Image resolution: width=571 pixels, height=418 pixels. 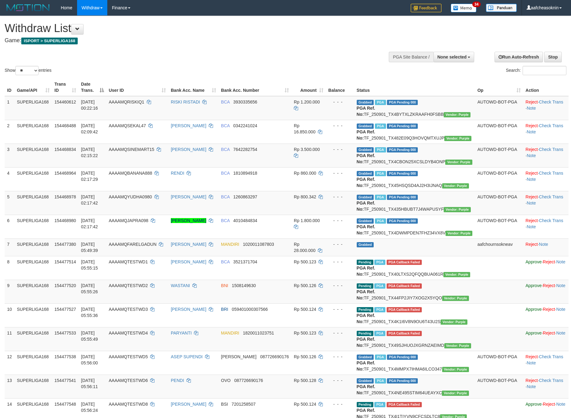 I want to click on h1: Withdraw List, so click(x=190, y=28).